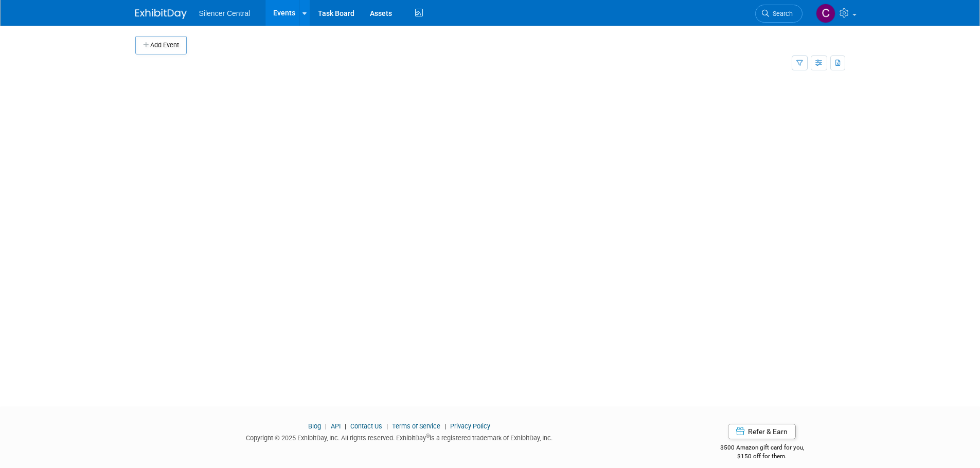 This screenshot has width=980, height=468. What do you see at coordinates (779, 14) in the screenshot?
I see `a: Search` at bounding box center [779, 14].